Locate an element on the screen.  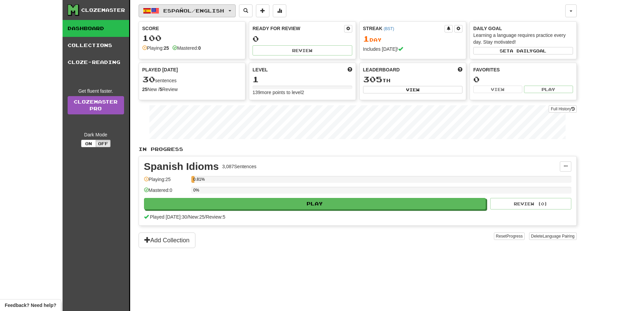
button: Search sentences is located at coordinates (245, 11).